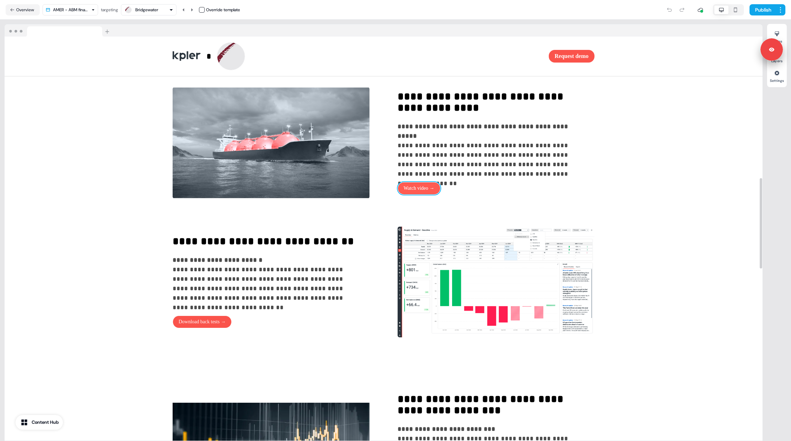 Image resolution: width=791 pixels, height=441 pixels. I want to click on button: Bridgewater, so click(149, 10).